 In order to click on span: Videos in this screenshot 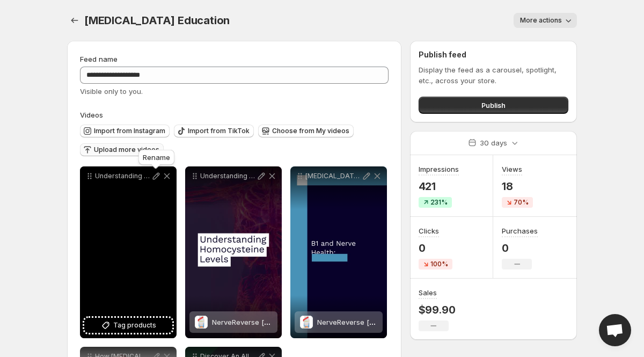, I will do `click(91, 115)`.